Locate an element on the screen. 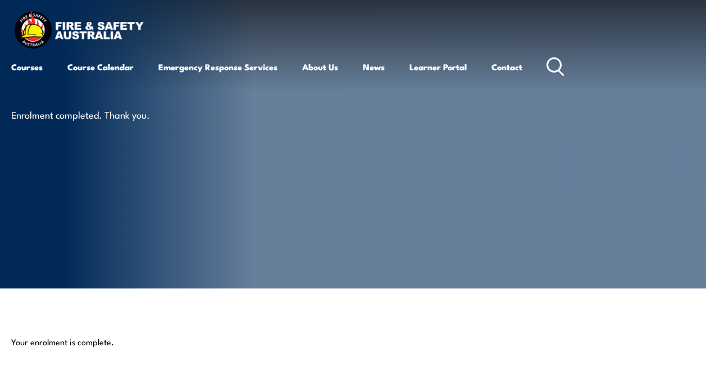  p: Your enrolment is complete. is located at coordinates (353, 342).